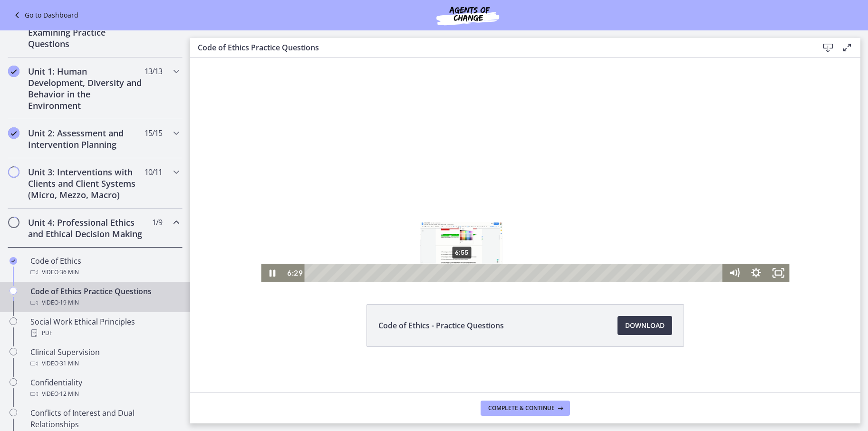  I want to click on div: Clinical Supervision, so click(104, 358).